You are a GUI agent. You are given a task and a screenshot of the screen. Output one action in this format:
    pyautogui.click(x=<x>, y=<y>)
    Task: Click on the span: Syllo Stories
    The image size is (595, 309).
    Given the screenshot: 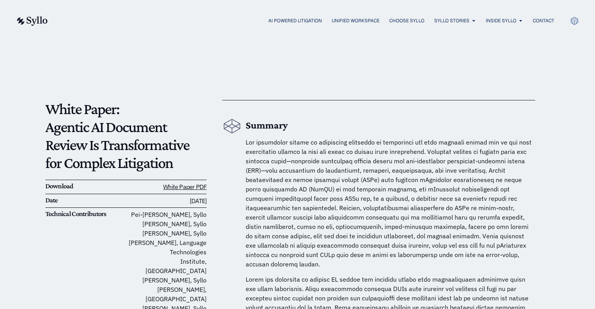 What is the action you would take?
    pyautogui.click(x=452, y=21)
    